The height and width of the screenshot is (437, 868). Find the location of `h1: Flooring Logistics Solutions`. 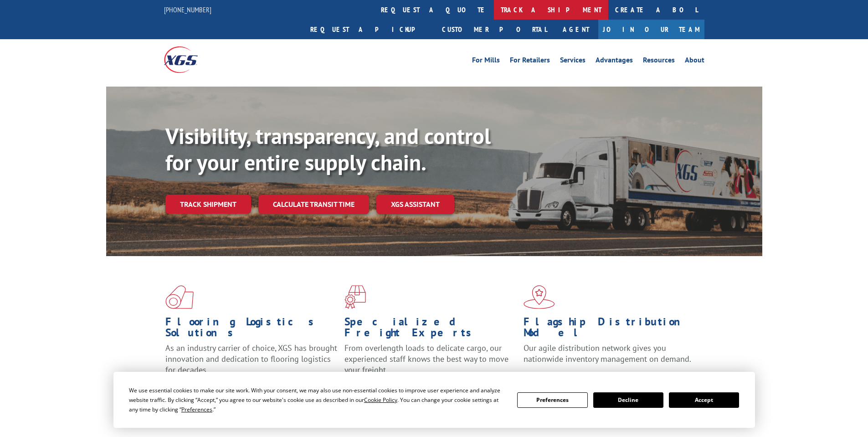

h1: Flooring Logistics Solutions is located at coordinates (251, 329).